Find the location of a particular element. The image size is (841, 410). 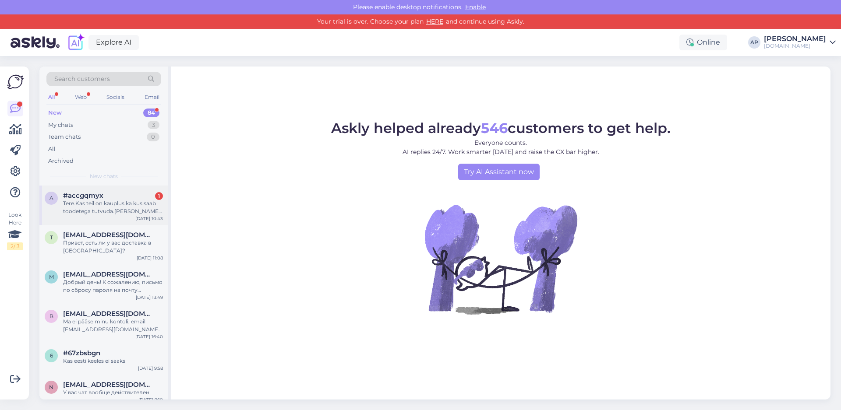

a: Explore AI is located at coordinates (113, 42).